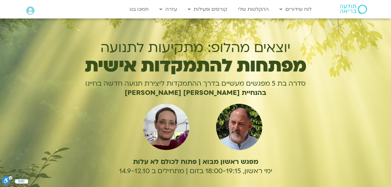  I want to click on p: סדרה בת 5 מפגשים מעשיים בדרך ההתמקדות ליצירת תנועה חדשה בחיינו, so click(195, 83).